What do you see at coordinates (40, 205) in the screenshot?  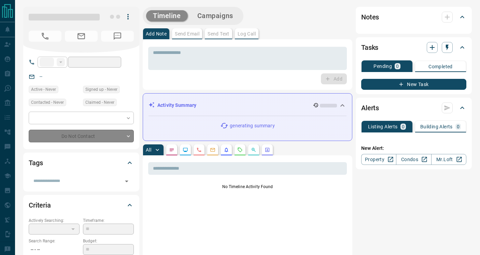 I see `h2: Criteria` at bounding box center [40, 205].